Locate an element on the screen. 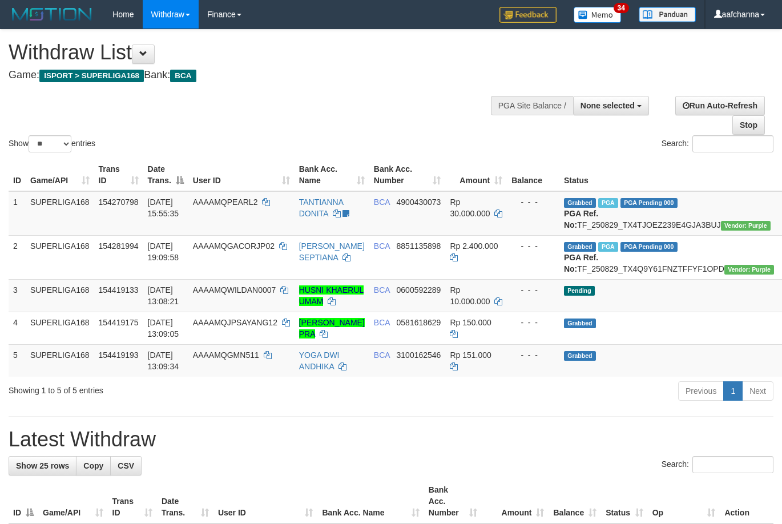 The image size is (782, 524). span: Rp 10.000.000 is located at coordinates (470, 296).